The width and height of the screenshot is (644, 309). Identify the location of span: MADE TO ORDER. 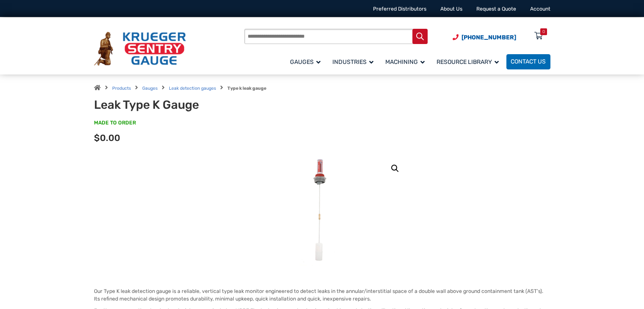
(115, 123).